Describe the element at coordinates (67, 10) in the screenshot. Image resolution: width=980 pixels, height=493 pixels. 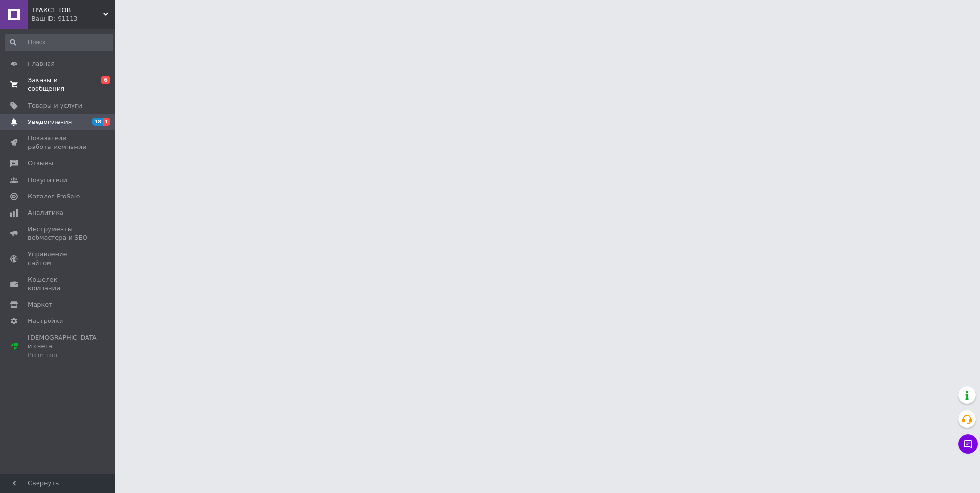
I see `span: ТРАКС1 ТОВ` at that location.